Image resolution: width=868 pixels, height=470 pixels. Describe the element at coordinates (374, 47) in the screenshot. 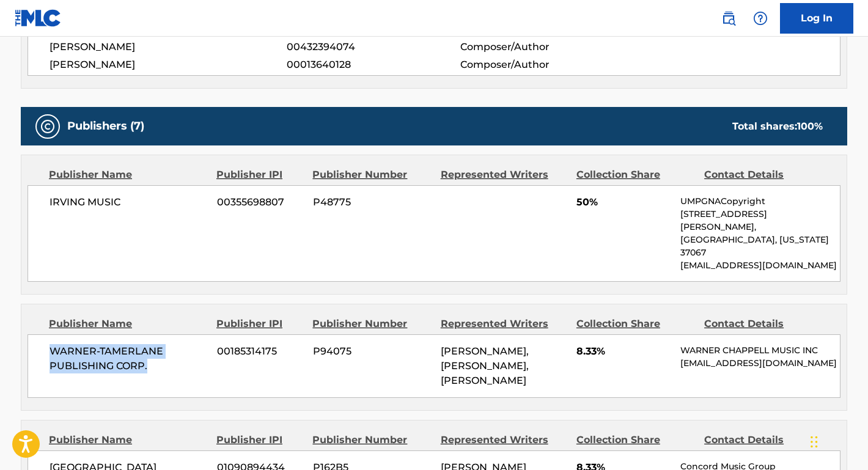

I see `span: 00432394074` at that location.